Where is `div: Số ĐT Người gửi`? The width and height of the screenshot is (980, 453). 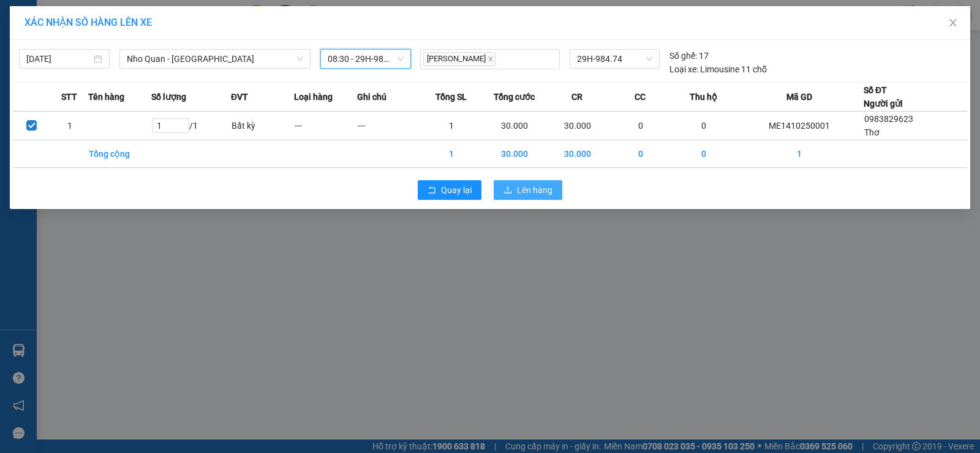 div: Số ĐT Người gửi is located at coordinates (883, 97).